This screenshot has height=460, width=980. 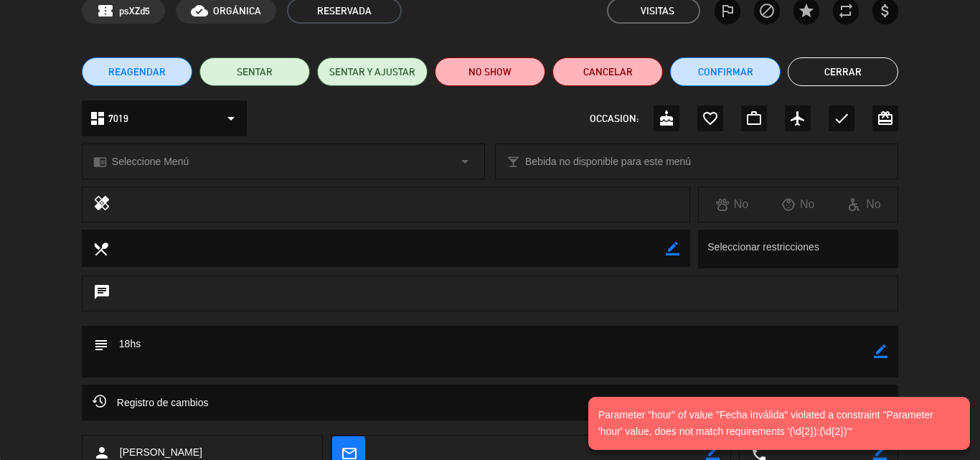 I want to click on button: REAGENDAR, so click(x=137, y=72).